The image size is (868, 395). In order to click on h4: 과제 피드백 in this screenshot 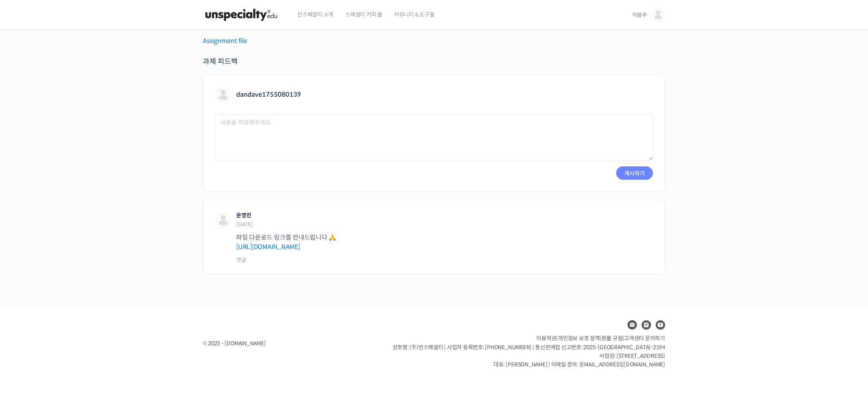, I will do `click(434, 62)`.